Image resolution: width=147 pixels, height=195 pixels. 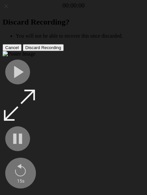 I want to click on a: 00:00:00, so click(x=74, y=6).